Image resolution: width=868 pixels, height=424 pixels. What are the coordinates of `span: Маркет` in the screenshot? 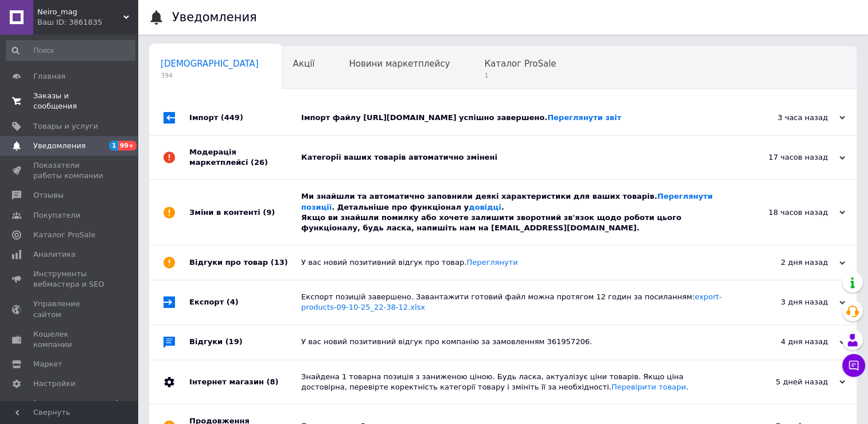 It's located at (47, 364).